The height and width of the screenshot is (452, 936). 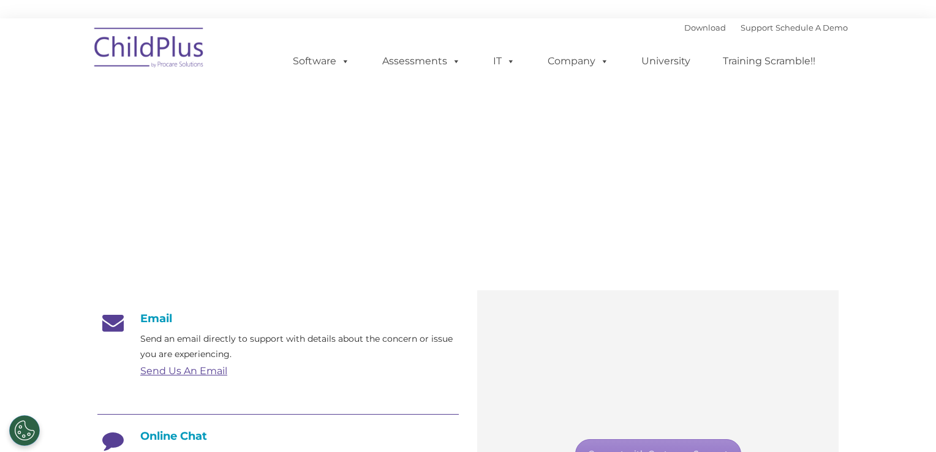 I want to click on a: Software, so click(x=321, y=61).